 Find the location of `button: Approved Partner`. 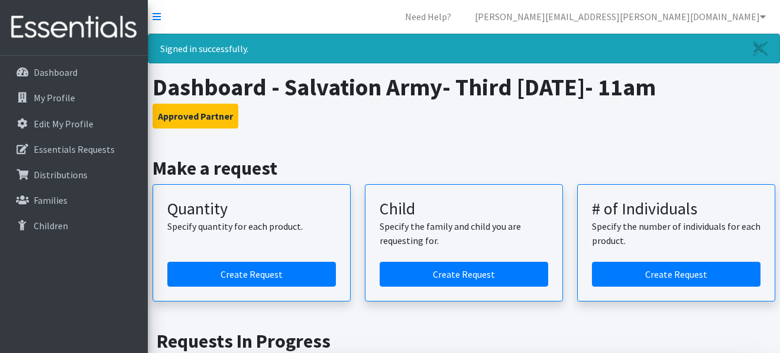

button: Approved Partner is located at coordinates (195, 116).